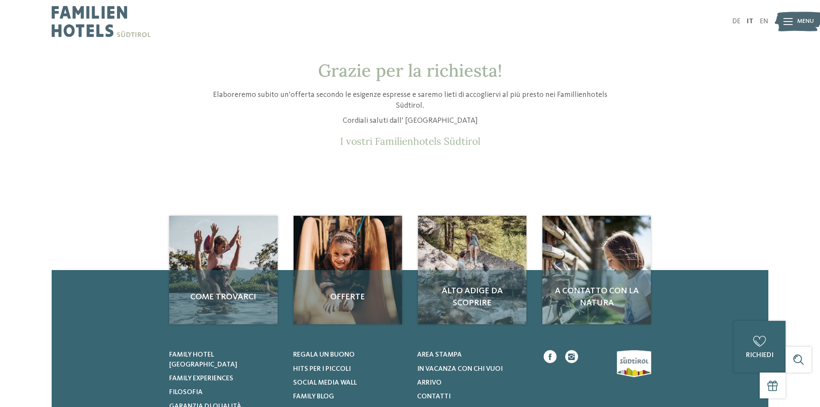 The image size is (820, 407). I want to click on a: richiedi, so click(760, 347).